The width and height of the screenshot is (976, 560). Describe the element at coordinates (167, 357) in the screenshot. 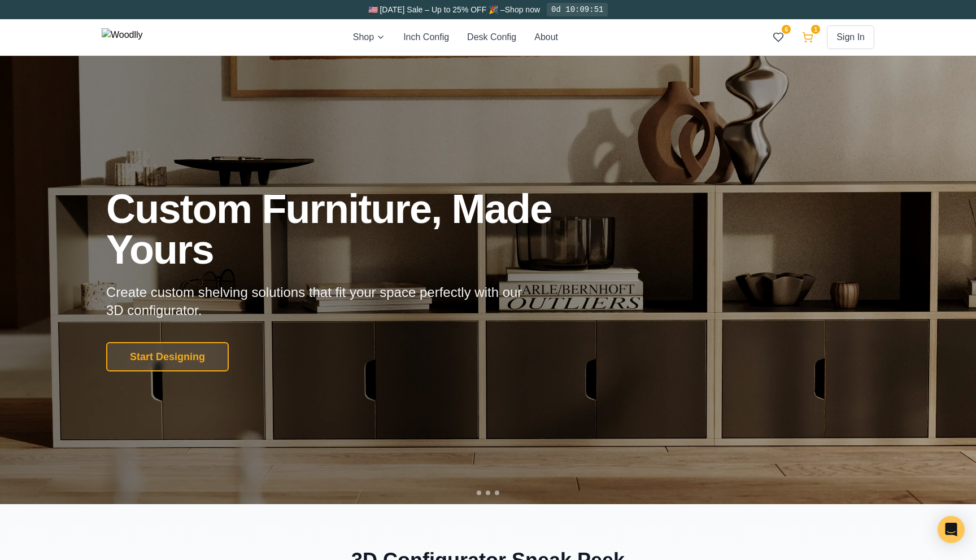

I see `button: Start Designing` at that location.